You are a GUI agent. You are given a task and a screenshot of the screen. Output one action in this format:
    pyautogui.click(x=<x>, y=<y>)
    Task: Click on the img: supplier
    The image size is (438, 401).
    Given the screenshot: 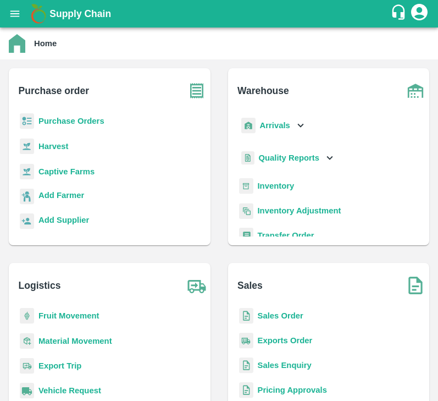 What is the action you would take?
    pyautogui.click(x=27, y=221)
    